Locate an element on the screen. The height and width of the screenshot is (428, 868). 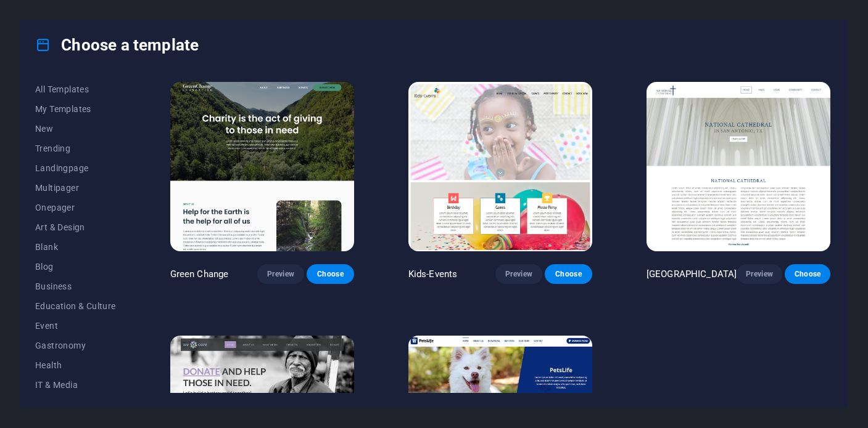
button: Health is located at coordinates (75, 365).